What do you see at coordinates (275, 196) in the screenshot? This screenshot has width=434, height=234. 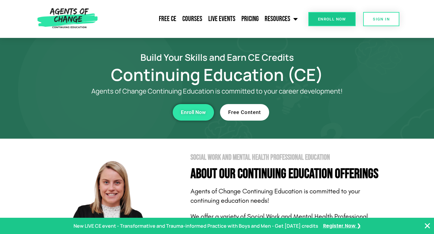 I see `span: Agents of Change Continuing Education is committed to your continuing education needs!` at bounding box center [275, 196].